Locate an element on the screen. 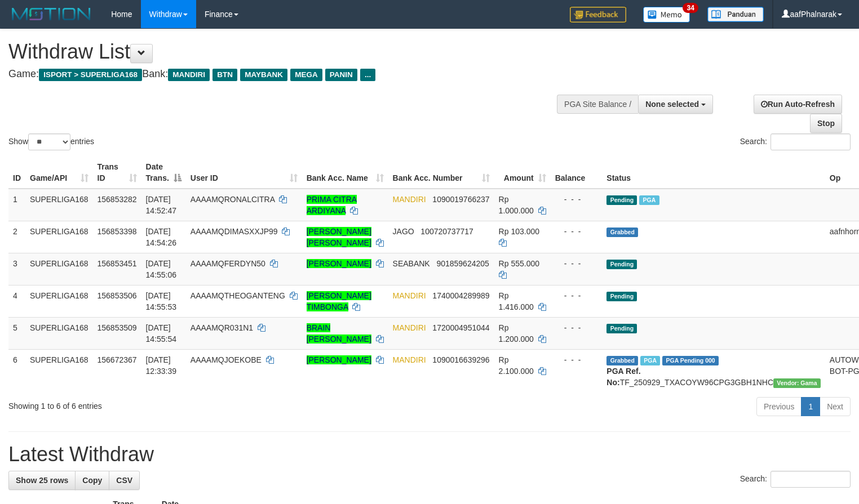 The image size is (859, 504). th: Game/API: activate to sort column ascending is located at coordinates (59, 172).